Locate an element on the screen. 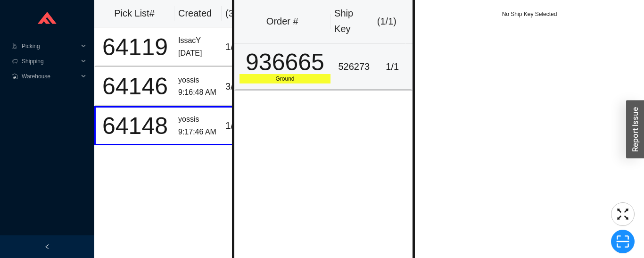  div: 64119 is located at coordinates (135, 47).